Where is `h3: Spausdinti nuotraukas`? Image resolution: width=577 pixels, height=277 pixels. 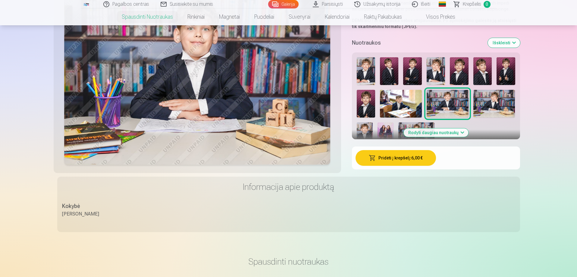
h3: Spausdinti nuotraukas is located at coordinates (289, 261).